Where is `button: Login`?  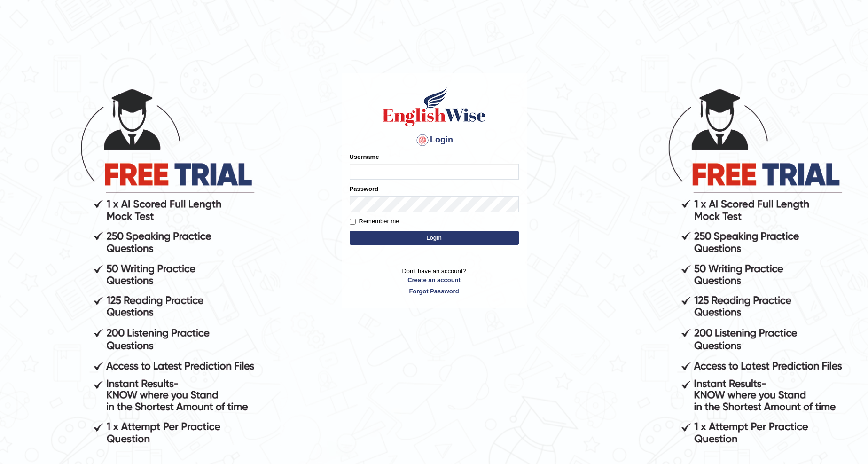
button: Login is located at coordinates (434, 238).